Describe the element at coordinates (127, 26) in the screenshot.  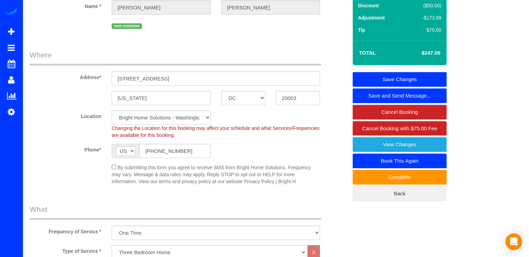
I see `span: new customer` at that location.